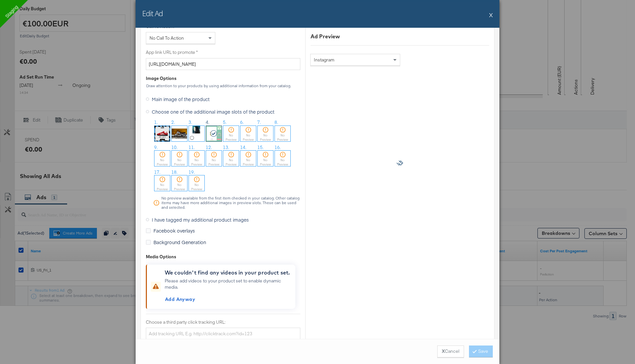 The height and width of the screenshot is (364, 635). I want to click on span: I have tagged my additional product images, so click(200, 220).